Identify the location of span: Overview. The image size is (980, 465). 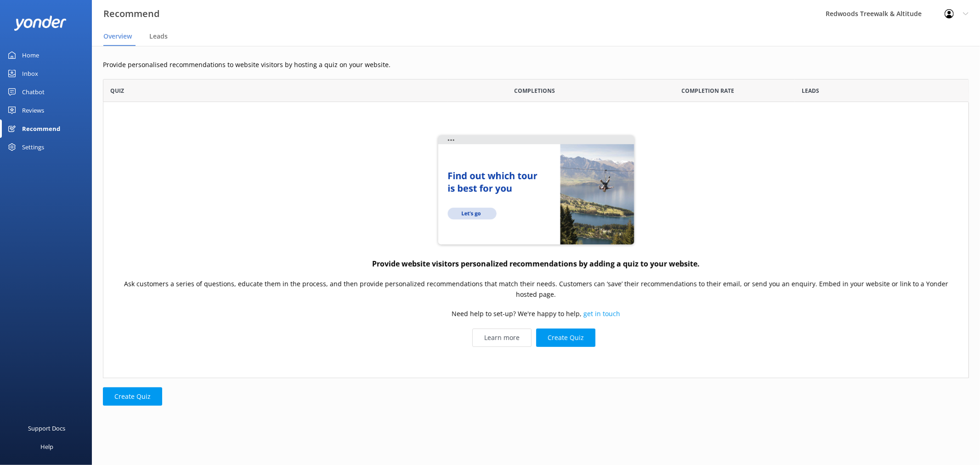
(118, 36).